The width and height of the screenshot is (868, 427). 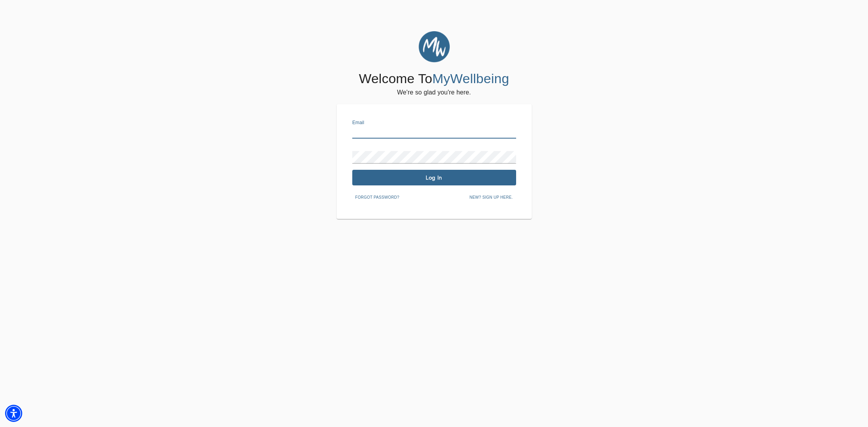 I want to click on div: Accessibility Menu, so click(x=14, y=413).